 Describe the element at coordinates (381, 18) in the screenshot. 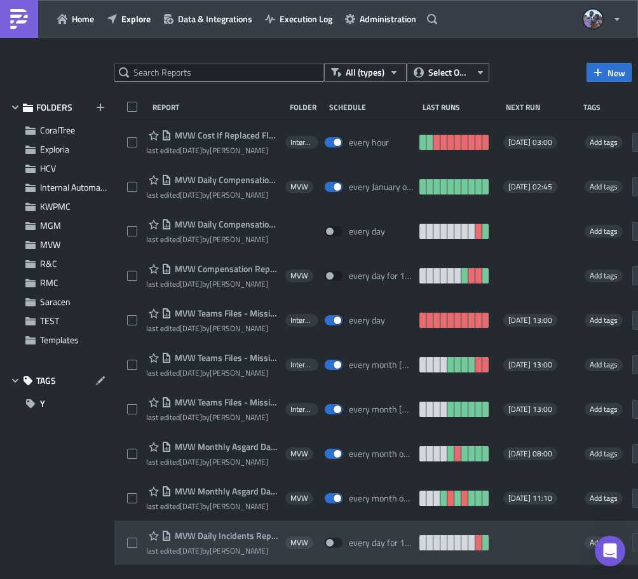

I see `button: Administration` at that location.